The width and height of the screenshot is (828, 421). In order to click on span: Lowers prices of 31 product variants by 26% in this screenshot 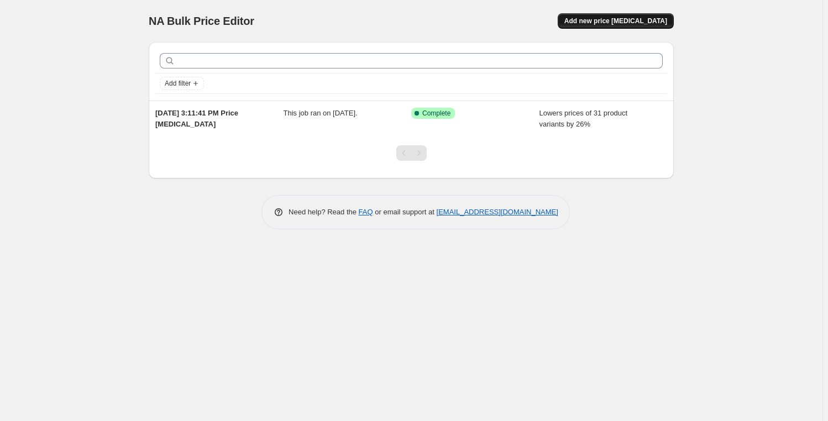, I will do `click(583, 118)`.